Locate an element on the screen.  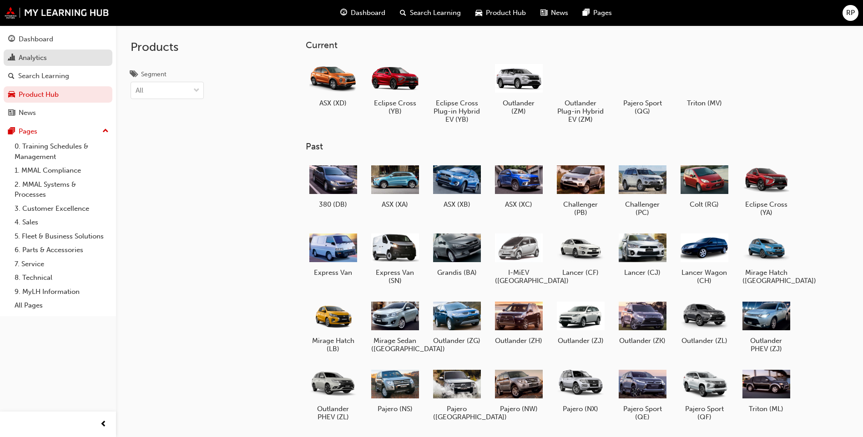
a: Eclipse Cross Plug-in Hybrid EV (YB) is located at coordinates (457, 92).